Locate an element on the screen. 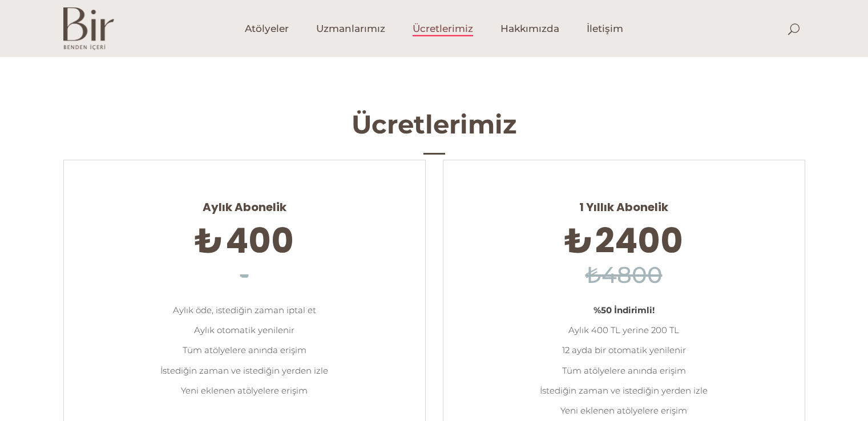 The height and width of the screenshot is (421, 868). span: Hakkımızda is located at coordinates (529, 28).